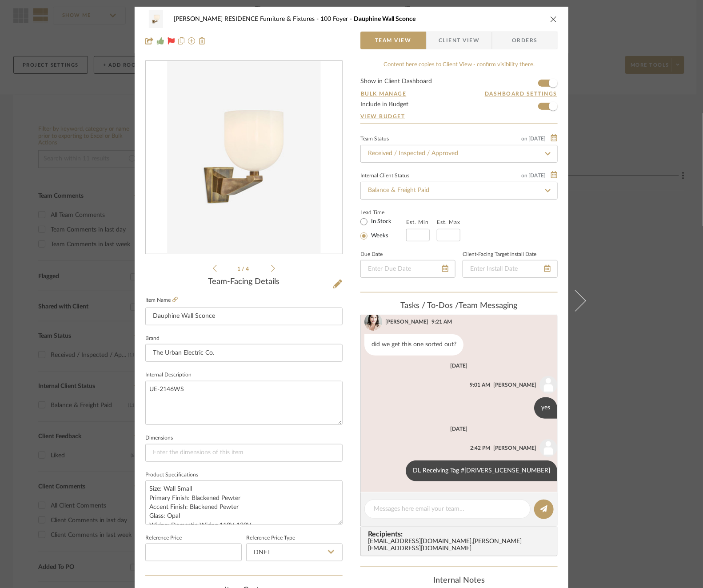 The image size is (703, 588). I want to click on img: Remove from project, so click(202, 41).